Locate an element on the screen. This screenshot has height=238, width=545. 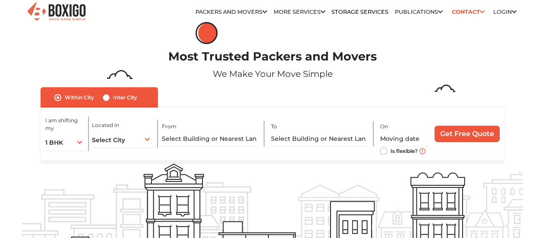
img: move_date_info is located at coordinates (422, 151).